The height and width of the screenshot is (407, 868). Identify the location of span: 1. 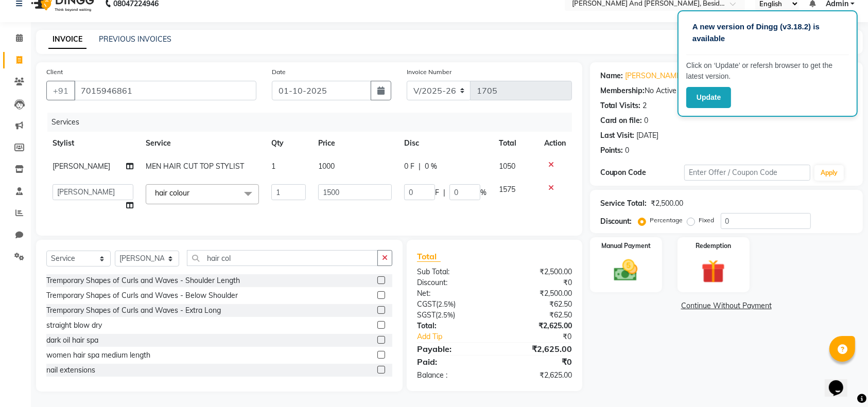
(273, 166).